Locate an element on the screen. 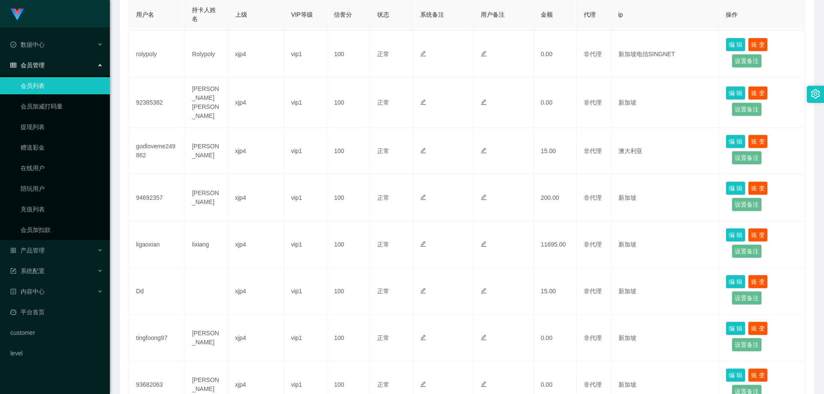 This screenshot has height=394, width=824. span: 产品管理 is located at coordinates (27, 251).